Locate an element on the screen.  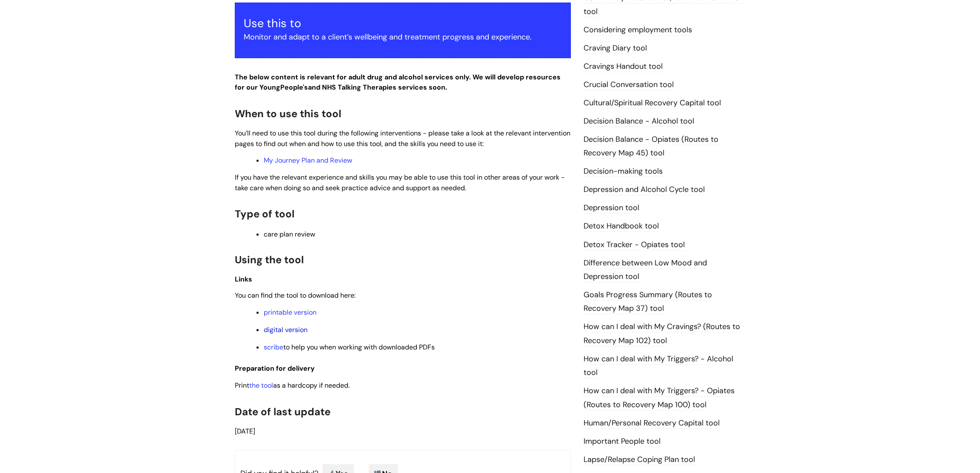
span: Print as a hardcopy if needed. is located at coordinates (292, 385).